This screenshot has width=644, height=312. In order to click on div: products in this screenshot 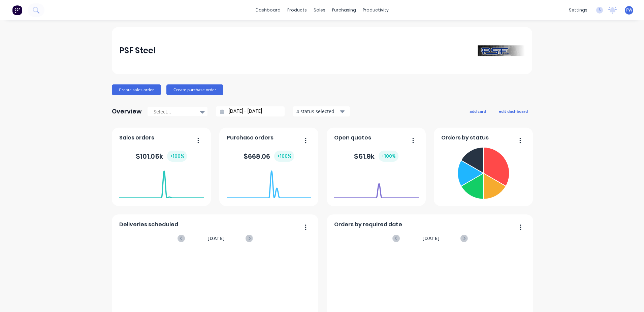, I will do `click(297, 10)`.